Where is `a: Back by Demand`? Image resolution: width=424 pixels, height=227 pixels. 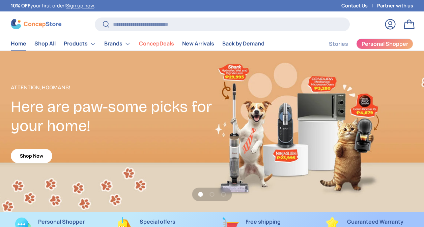
a: Back by Demand is located at coordinates (243, 44).